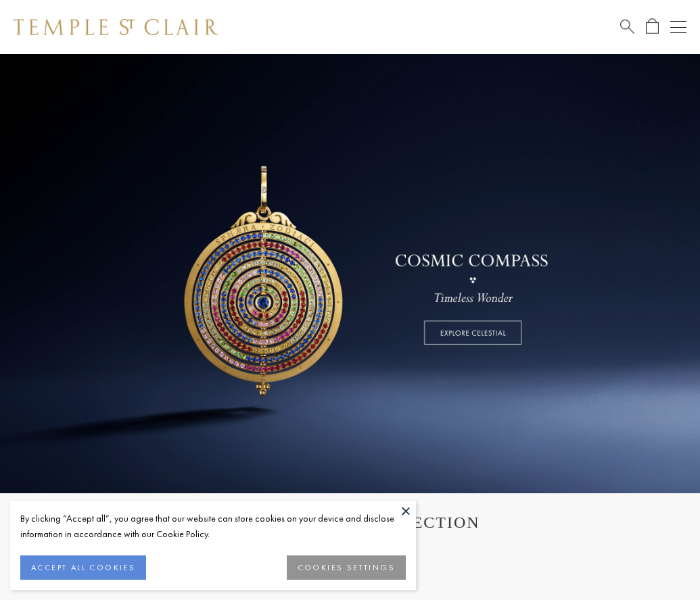 Image resolution: width=700 pixels, height=600 pixels. What do you see at coordinates (678, 27) in the screenshot?
I see `button: Open navigation` at bounding box center [678, 27].